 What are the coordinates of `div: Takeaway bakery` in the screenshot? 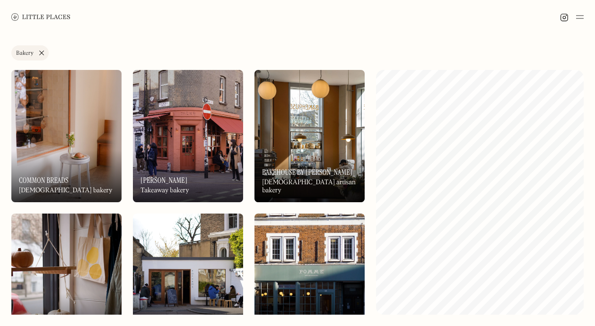 It's located at (165, 191).